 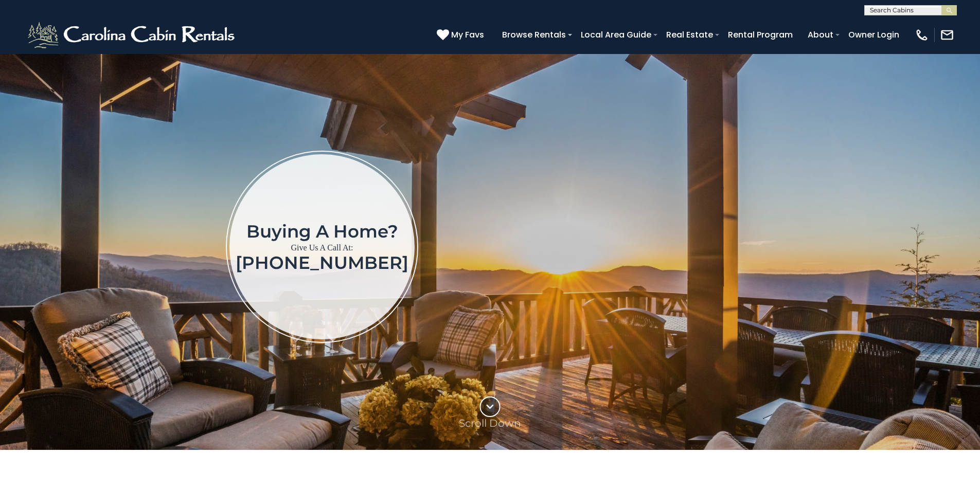 I want to click on img: White-1-2.png, so click(x=132, y=35).